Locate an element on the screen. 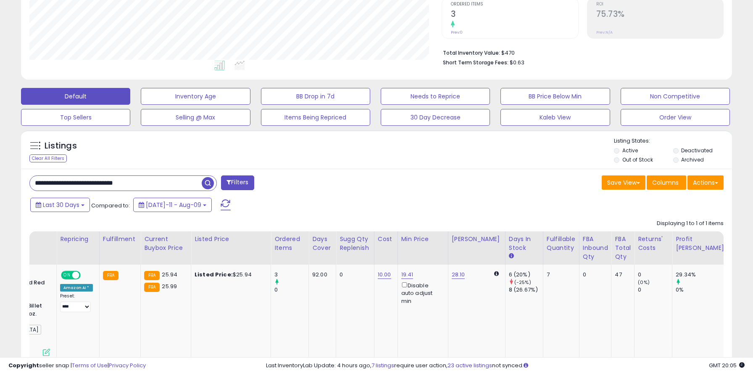 The width and height of the screenshot is (753, 374). h2: 3 is located at coordinates (514, 15).